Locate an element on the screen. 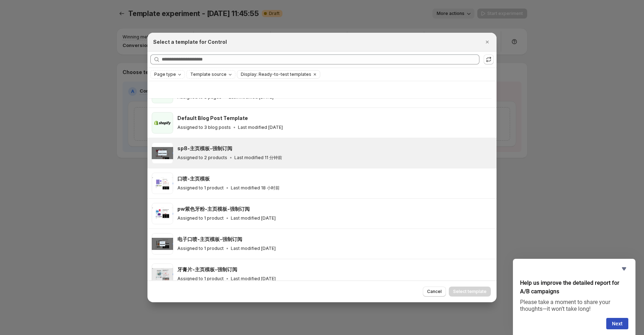 The height and width of the screenshot is (335, 644). h3: 电子口喷-主页模板-强制订阅 is located at coordinates (210, 240).